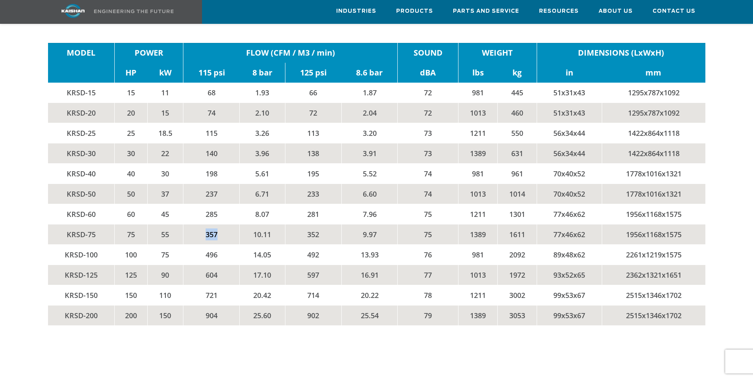  Describe the element at coordinates (313, 275) in the screenshot. I see `td: 597` at that location.